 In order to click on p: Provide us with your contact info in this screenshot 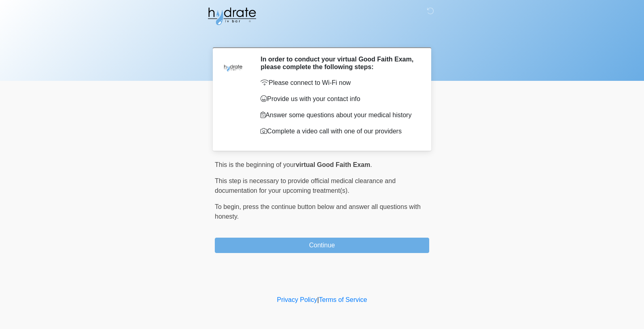, I will do `click(339, 99)`.